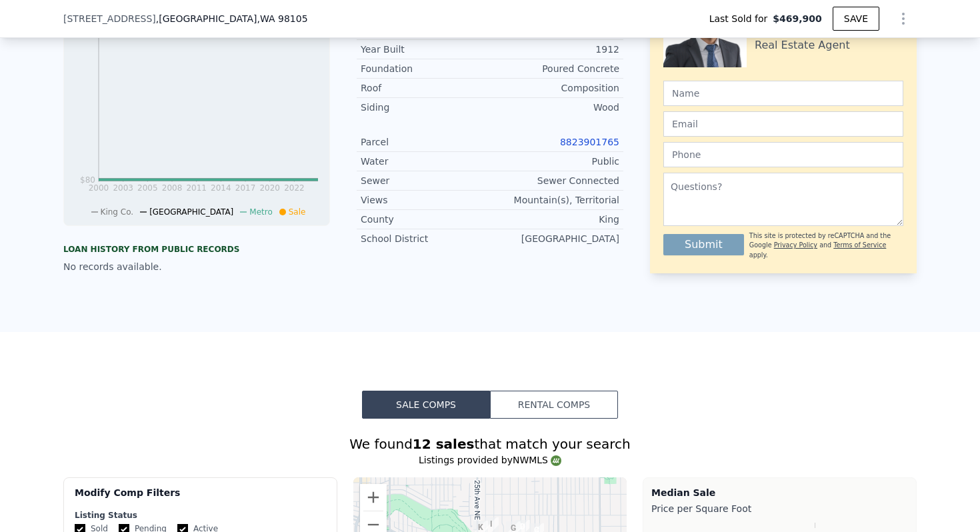 This screenshot has height=532, width=980. What do you see at coordinates (269, 188) in the screenshot?
I see `tspan: 2020` at bounding box center [269, 188].